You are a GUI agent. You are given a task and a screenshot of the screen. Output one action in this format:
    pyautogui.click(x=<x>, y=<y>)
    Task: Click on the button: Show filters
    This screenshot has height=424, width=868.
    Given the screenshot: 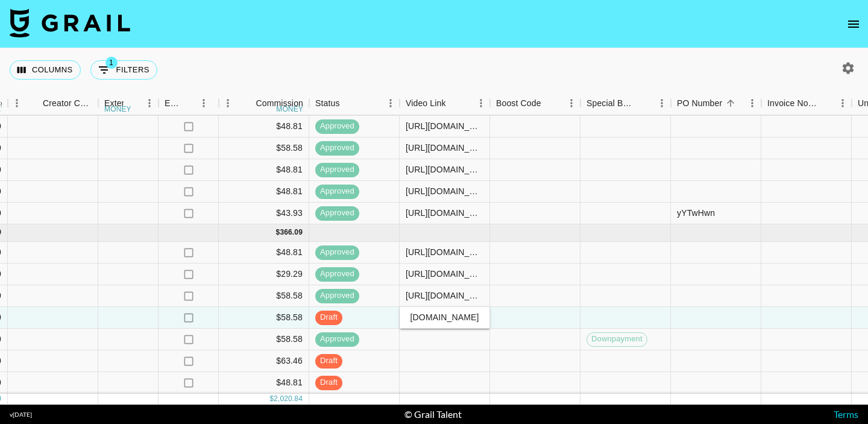 What is the action you would take?
    pyautogui.click(x=123, y=70)
    